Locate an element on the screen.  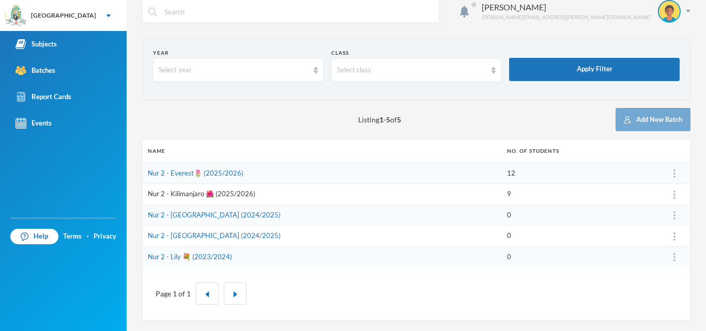
div: Report Cards is located at coordinates (43, 97).